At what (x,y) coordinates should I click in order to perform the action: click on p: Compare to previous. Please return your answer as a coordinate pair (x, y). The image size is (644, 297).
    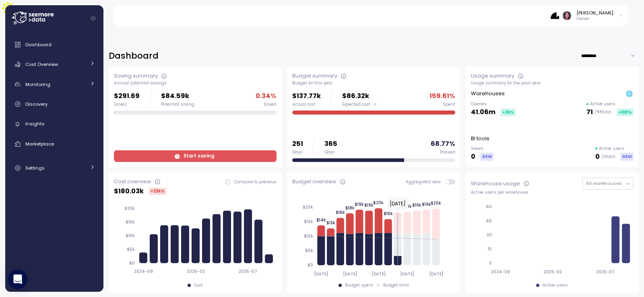
    Looking at the image, I should click on (255, 182).